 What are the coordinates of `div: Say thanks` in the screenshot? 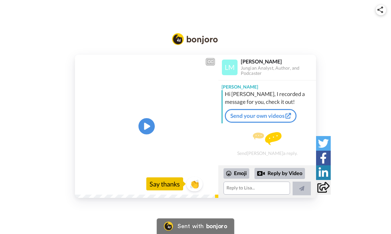 It's located at (164, 184).